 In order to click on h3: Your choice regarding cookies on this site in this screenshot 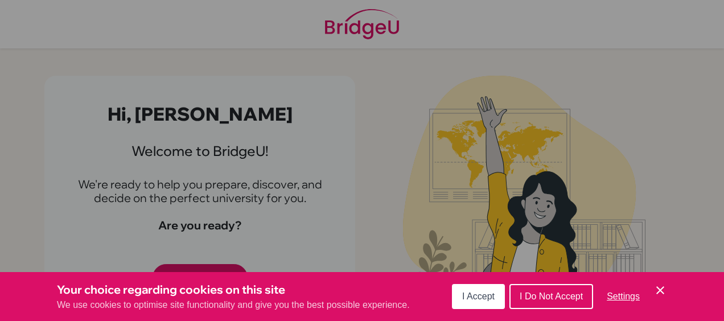, I will do `click(233, 290)`.